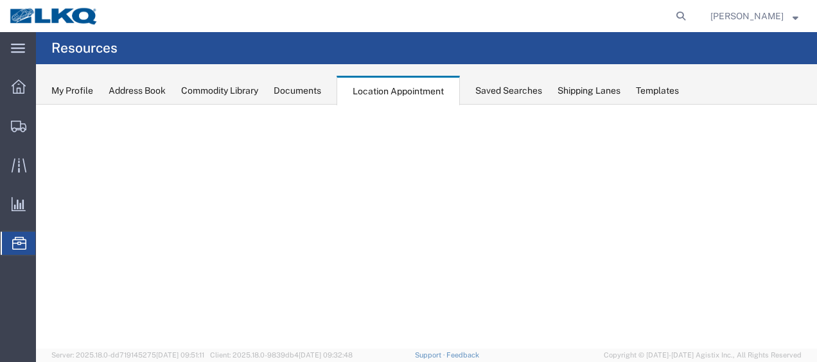 This screenshot has height=362, width=817. Describe the element at coordinates (84, 48) in the screenshot. I see `h4: Resources` at that location.